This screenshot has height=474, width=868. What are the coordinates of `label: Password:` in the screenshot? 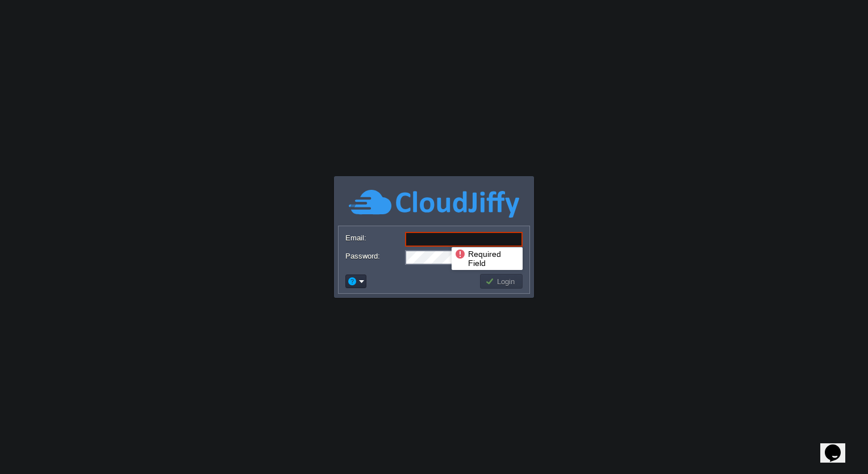 It's located at (374, 256).